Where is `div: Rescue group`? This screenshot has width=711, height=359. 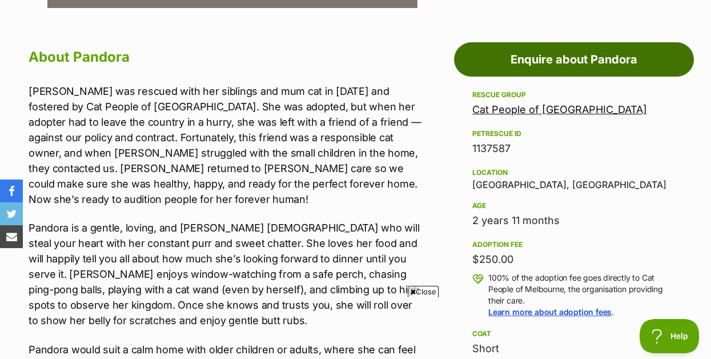
div: Rescue group is located at coordinates (574, 95).